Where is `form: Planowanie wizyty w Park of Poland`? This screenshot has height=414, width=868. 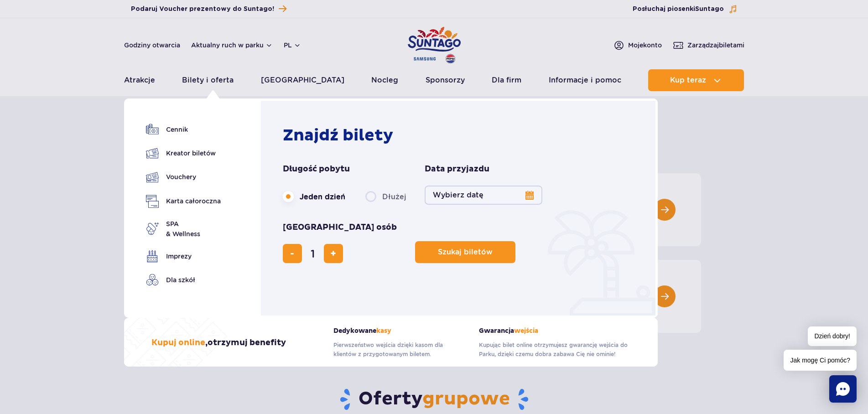 form: Planowanie wizyty w Park of Poland is located at coordinates (460, 214).